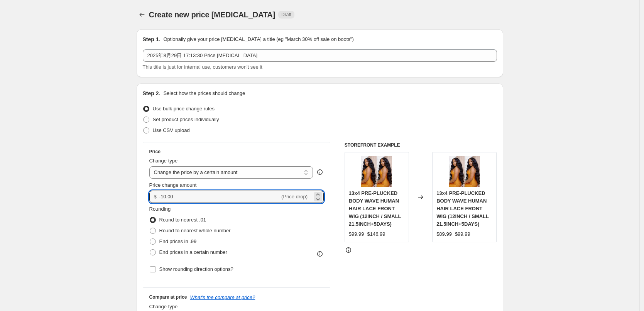 This screenshot has width=644, height=311. What do you see at coordinates (184, 109) in the screenshot?
I see `span: Use bulk price change rules` at bounding box center [184, 109].